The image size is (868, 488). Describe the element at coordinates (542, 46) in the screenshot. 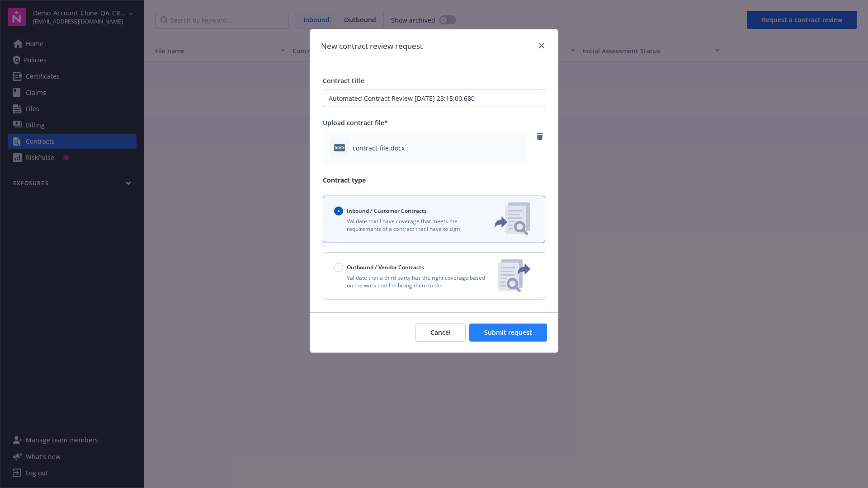

I see `a: close` at that location.